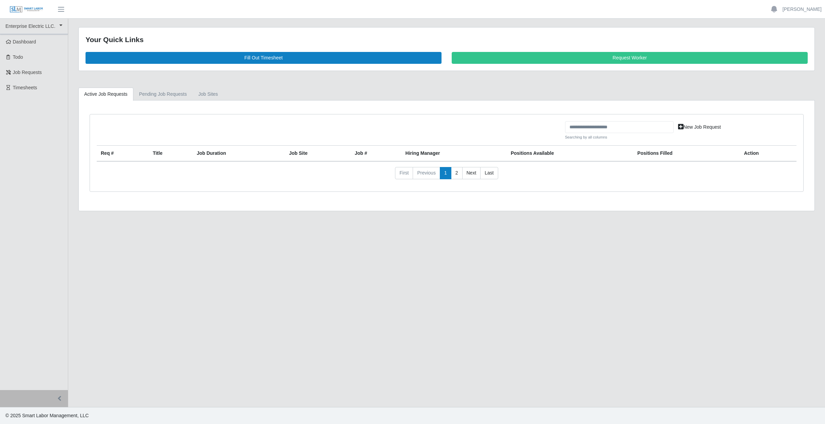 This screenshot has width=825, height=424. Describe the element at coordinates (489, 173) in the screenshot. I see `a: Last` at that location.